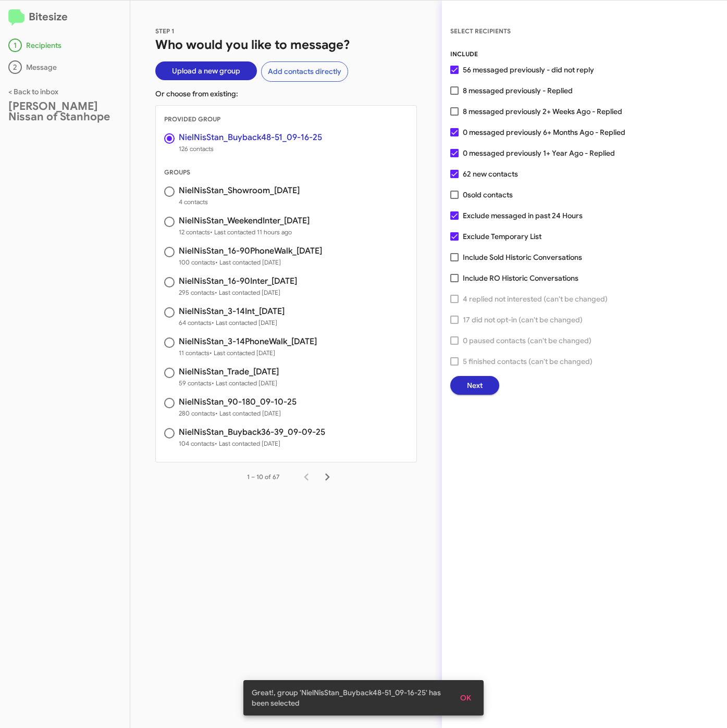 The width and height of the screenshot is (727, 728). I want to click on a: < Back to inbox, so click(33, 92).